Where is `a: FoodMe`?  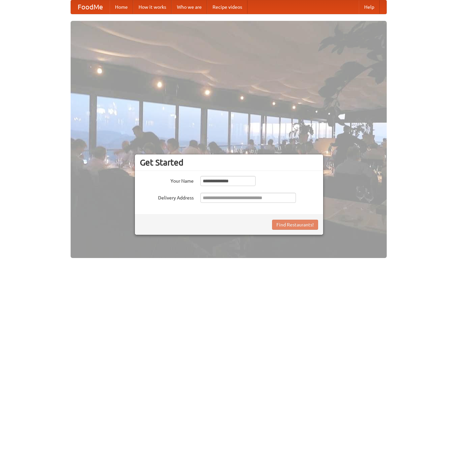 a: FoodMe is located at coordinates (90, 7).